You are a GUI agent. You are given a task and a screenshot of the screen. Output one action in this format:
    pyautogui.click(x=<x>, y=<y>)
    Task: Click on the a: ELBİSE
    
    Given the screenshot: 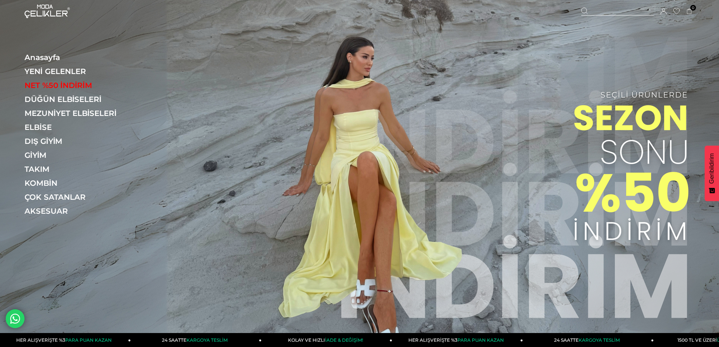 What is the action you would take?
    pyautogui.click(x=76, y=127)
    